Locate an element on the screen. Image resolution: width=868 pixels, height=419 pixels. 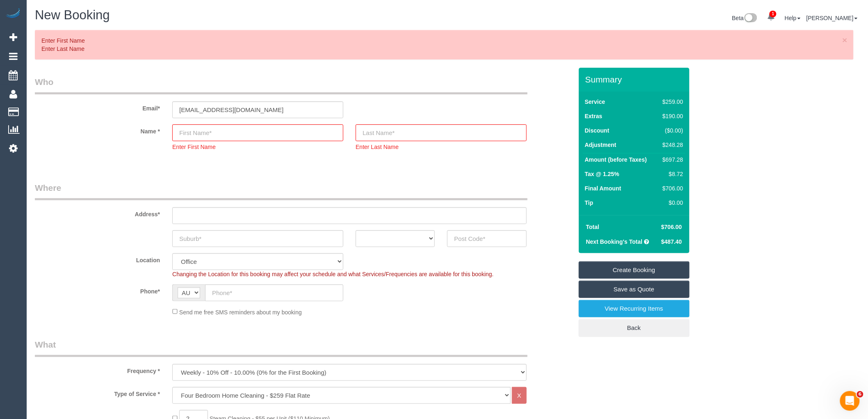
div: $248.28 is located at coordinates (671, 145).